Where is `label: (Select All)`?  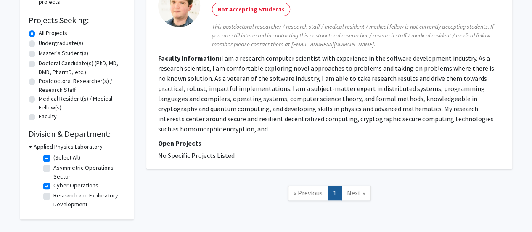
label: (Select All) is located at coordinates (67, 157).